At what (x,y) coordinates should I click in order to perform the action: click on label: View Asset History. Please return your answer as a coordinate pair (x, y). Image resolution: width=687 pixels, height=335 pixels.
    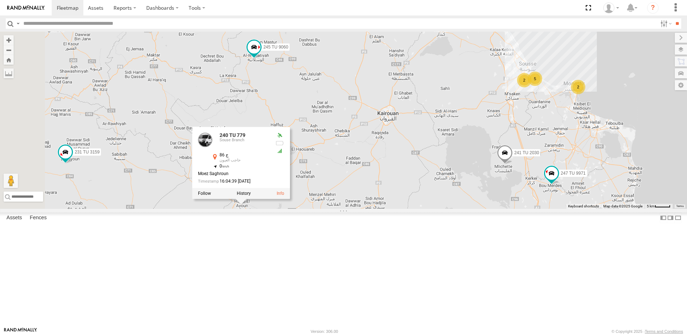
    Looking at the image, I should click on (244, 193).